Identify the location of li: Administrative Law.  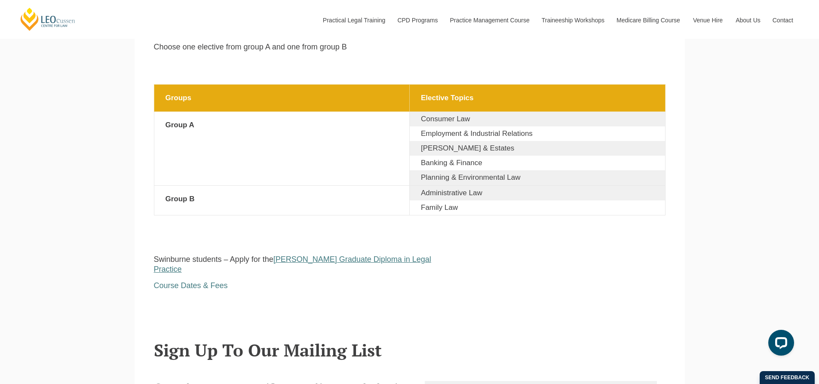
(538, 193).